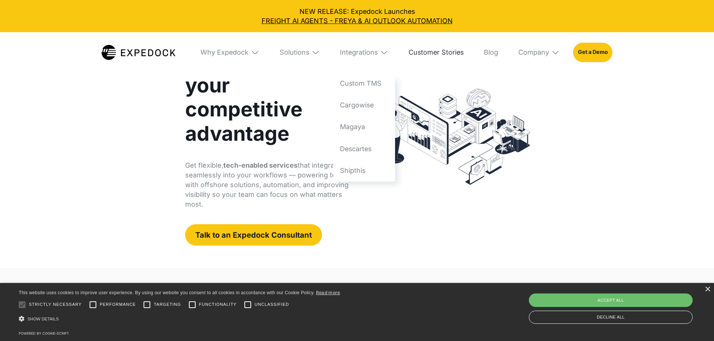 Image resolution: width=714 pixels, height=341 pixels. I want to click on a: Talk to an Expedock Consultant, so click(253, 235).